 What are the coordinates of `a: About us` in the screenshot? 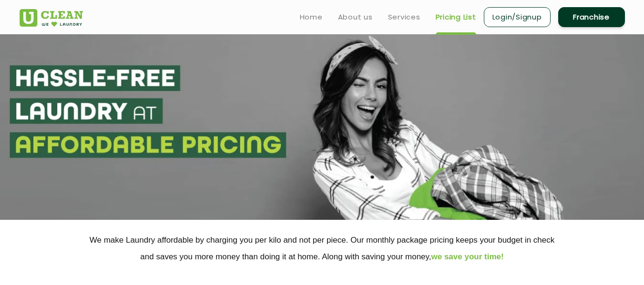 It's located at (355, 17).